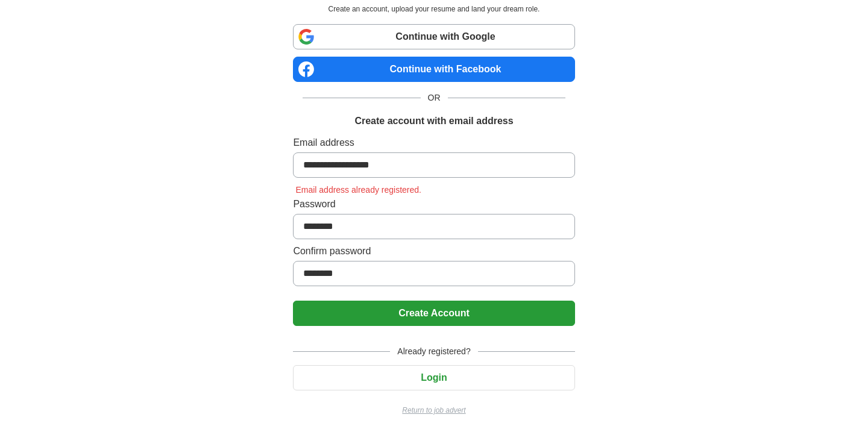 The image size is (868, 435). I want to click on label: Email address, so click(434, 143).